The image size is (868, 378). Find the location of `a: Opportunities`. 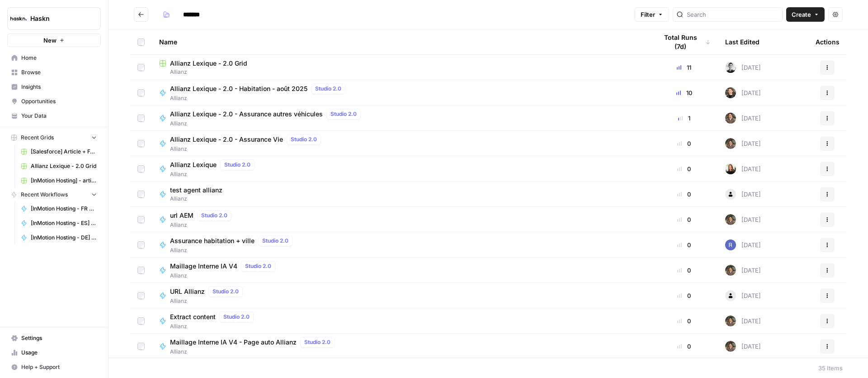

a: Opportunities is located at coordinates (54, 101).